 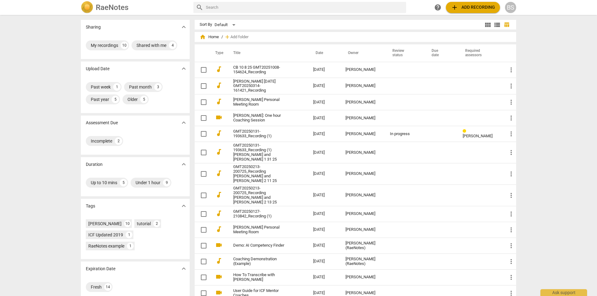 What do you see at coordinates (437, 7) in the screenshot?
I see `a: Help` at bounding box center [437, 7].